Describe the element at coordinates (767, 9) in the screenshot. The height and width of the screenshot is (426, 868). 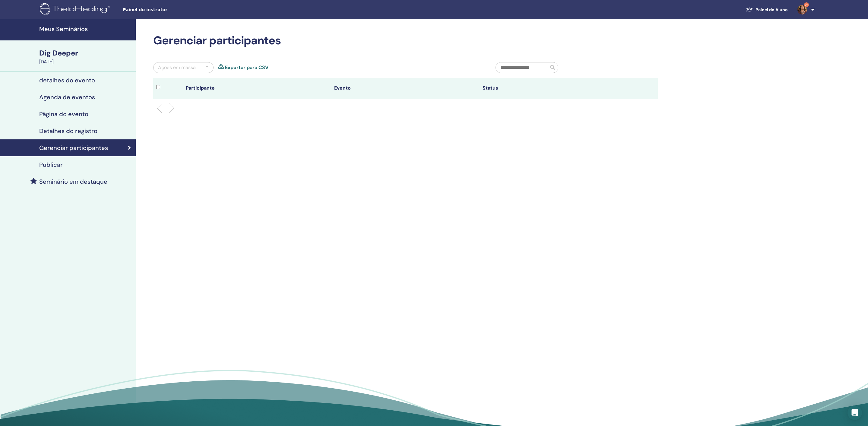
I see `a: Painel do Aluno` at that location.